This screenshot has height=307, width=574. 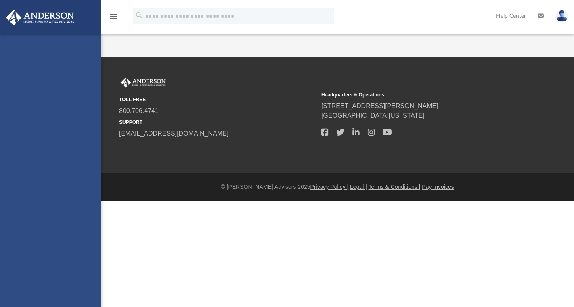 What do you see at coordinates (438, 187) in the screenshot?
I see `a: Pay Invoices` at bounding box center [438, 187].